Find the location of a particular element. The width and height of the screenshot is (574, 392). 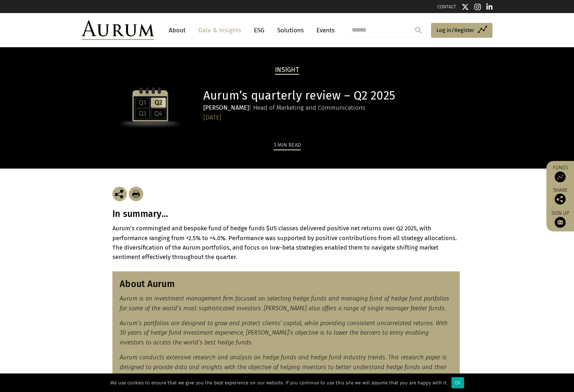

strong: Aurum’s commingled and bespoke fund of hedge funds $US classes delivered positive net returns ove... is located at coordinates (285, 243).